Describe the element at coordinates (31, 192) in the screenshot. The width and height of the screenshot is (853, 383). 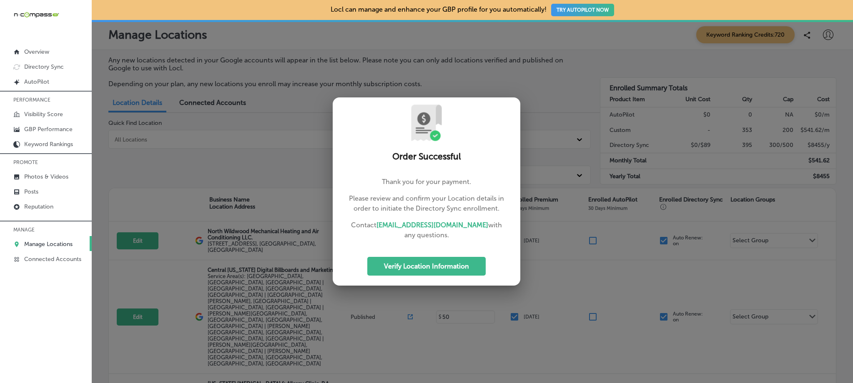
I see `p: Posts` at that location.